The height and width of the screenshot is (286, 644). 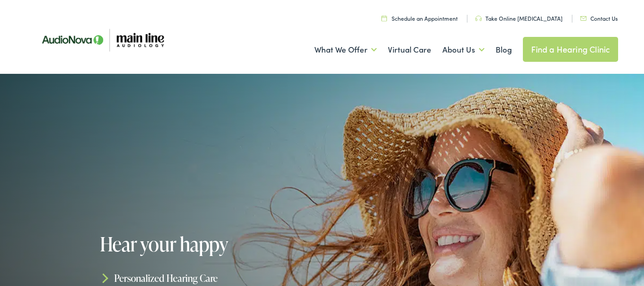 I want to click on a: Find a Hearing Clinic, so click(x=571, y=50).